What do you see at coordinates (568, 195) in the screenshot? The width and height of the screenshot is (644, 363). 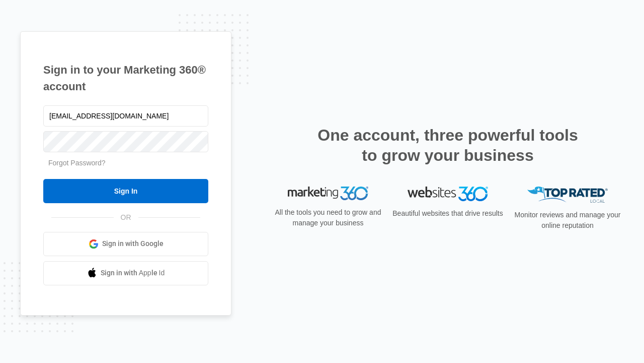 I see `img: Top Rated Local` at bounding box center [568, 195].